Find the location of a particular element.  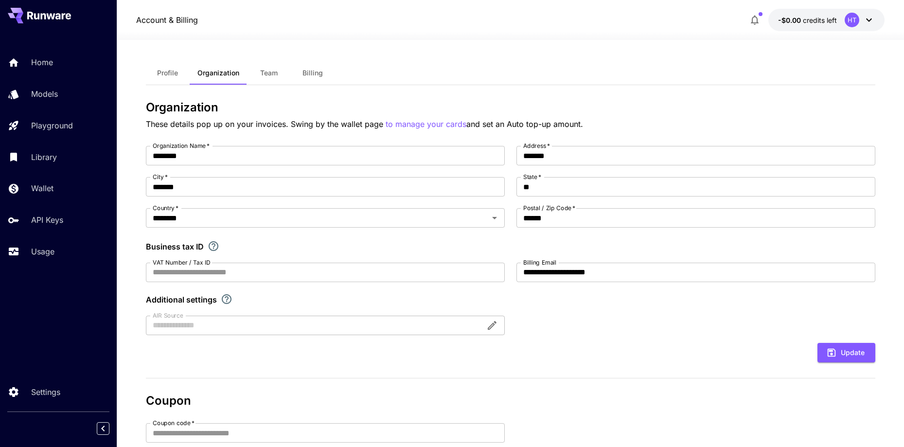

p: Library is located at coordinates (44, 157).